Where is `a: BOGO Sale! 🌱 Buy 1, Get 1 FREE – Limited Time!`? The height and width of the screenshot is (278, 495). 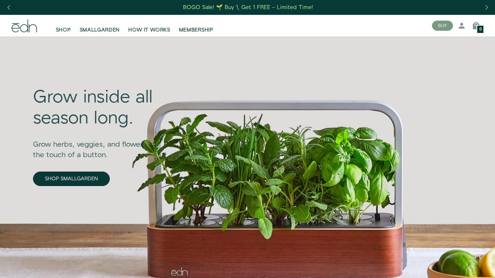
a: BOGO Sale! 🌱 Buy 1, Get 1 FREE – Limited Time! is located at coordinates (248, 7).